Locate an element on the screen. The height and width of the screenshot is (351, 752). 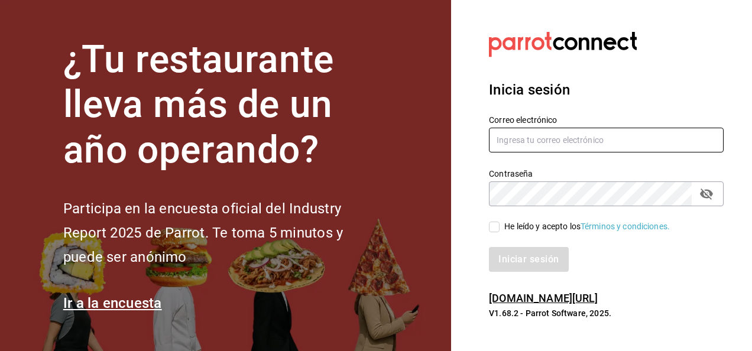
input: Ingresa tu correo electrónico is located at coordinates (606, 140).